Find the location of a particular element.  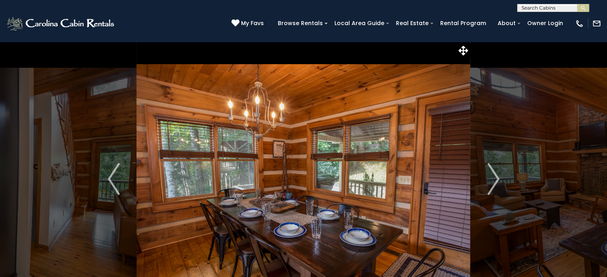

a: Local Area Guide is located at coordinates (359, 23).